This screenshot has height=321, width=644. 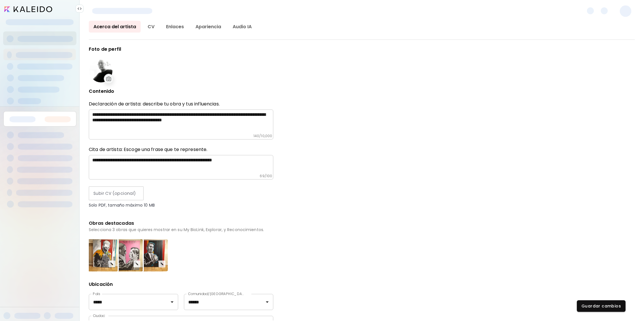 I want to click on p: Solo PDF, tamaño máximo 10 MB, so click(x=181, y=205).